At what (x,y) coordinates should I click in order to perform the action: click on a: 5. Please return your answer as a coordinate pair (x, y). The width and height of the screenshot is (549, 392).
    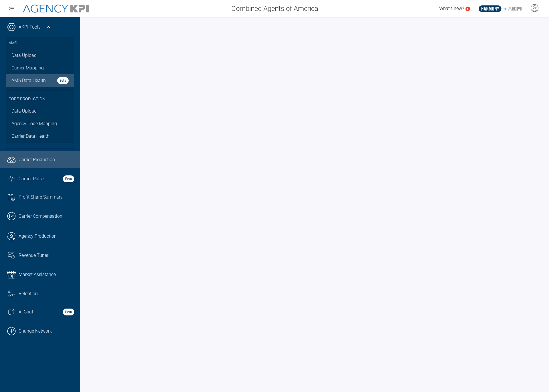
    Looking at the image, I should click on (468, 9).